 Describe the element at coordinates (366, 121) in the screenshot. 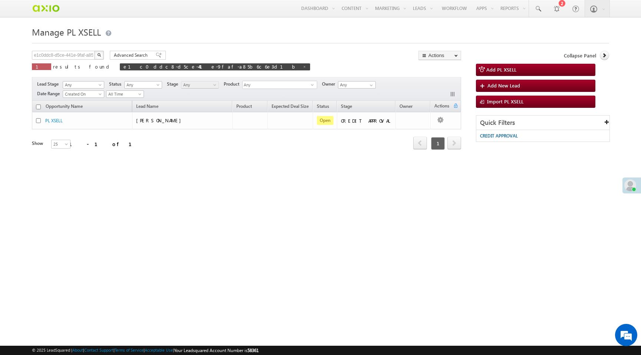

I see `div: CREDIT APPROVAL` at that location.